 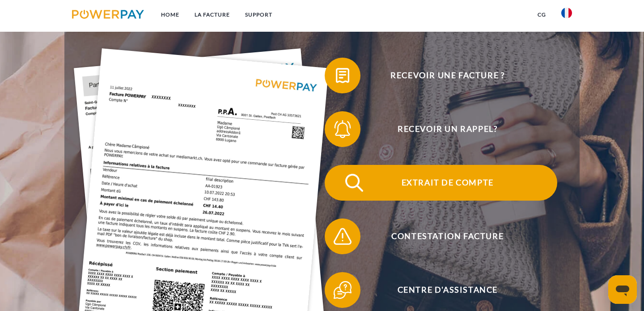 What do you see at coordinates (441, 129) in the screenshot?
I see `button: Recevoir un rappel?` at bounding box center [441, 129].